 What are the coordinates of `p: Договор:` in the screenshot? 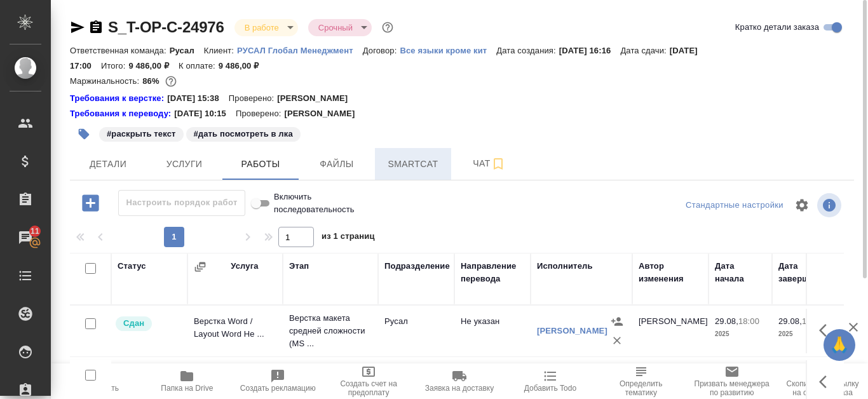 It's located at (382, 51).